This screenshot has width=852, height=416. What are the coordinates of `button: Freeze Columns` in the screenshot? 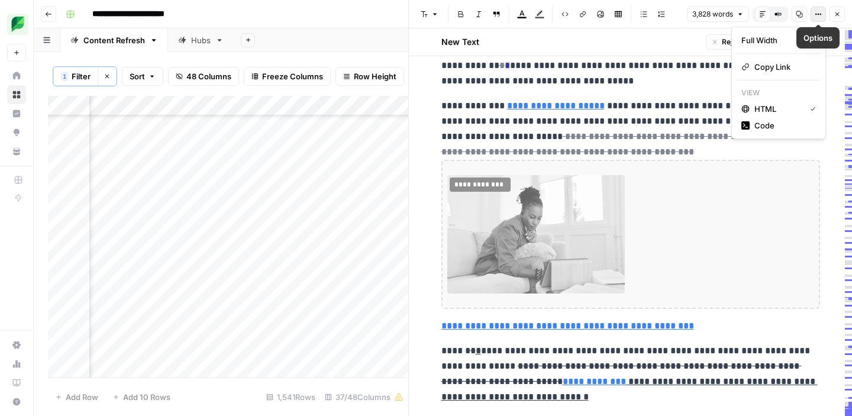 It's located at (287, 76).